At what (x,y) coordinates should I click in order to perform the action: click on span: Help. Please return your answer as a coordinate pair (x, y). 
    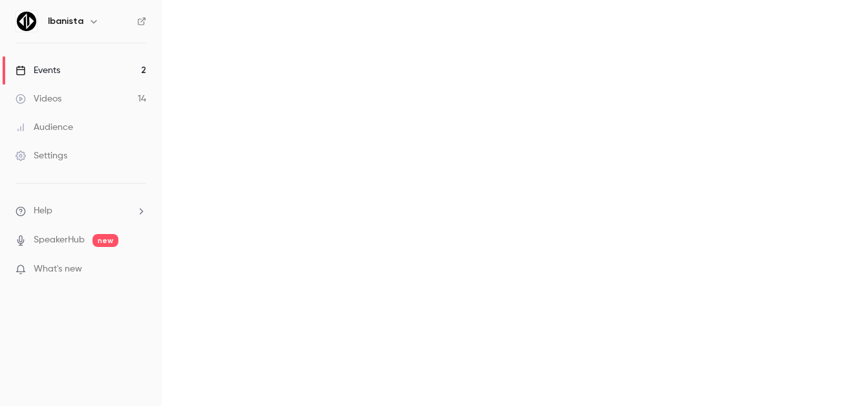
    Looking at the image, I should click on (43, 211).